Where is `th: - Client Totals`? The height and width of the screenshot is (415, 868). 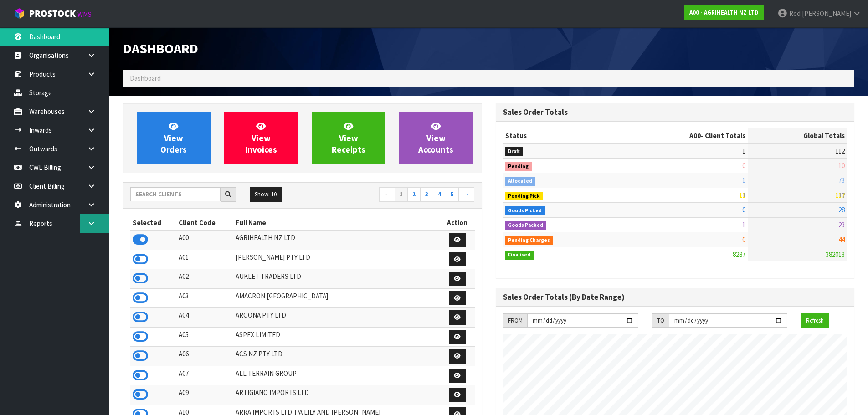
th: - Client Totals is located at coordinates (682, 136).